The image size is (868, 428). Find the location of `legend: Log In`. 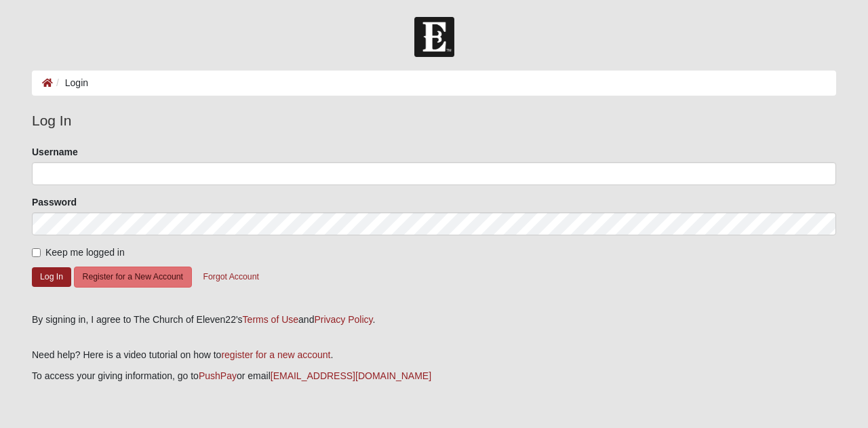

legend: Log In is located at coordinates (434, 120).